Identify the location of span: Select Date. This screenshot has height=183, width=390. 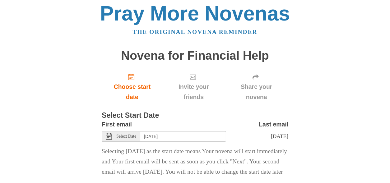
(126, 137).